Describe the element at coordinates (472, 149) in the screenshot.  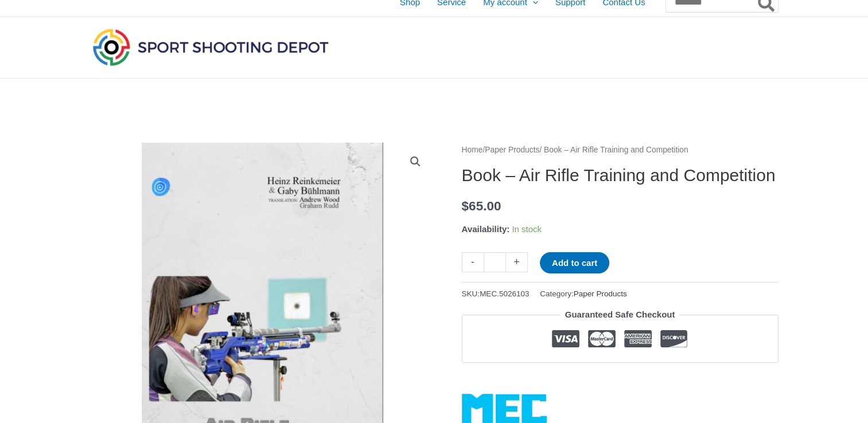
I see `a: Home` at that location.